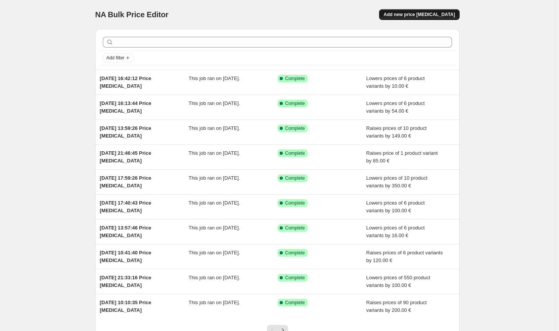  Describe the element at coordinates (404, 256) in the screenshot. I see `span: Raises prices of 6 product variants by 120.00 €` at that location.